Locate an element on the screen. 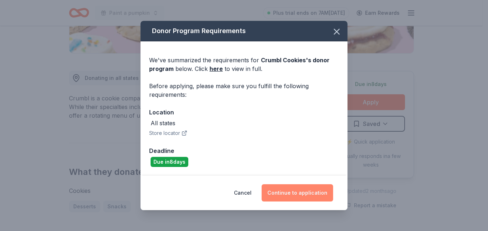  div: Deadline is located at coordinates (244, 150).